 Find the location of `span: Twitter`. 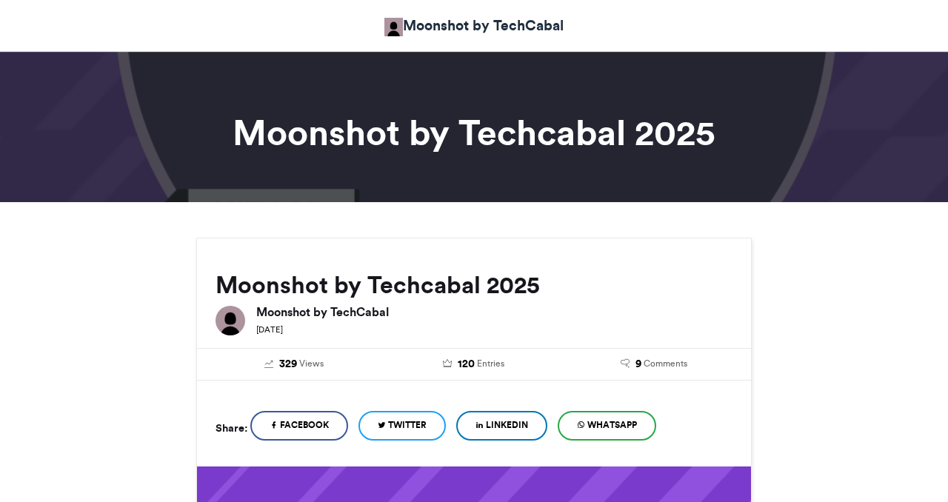

span: Twitter is located at coordinates (407, 425).